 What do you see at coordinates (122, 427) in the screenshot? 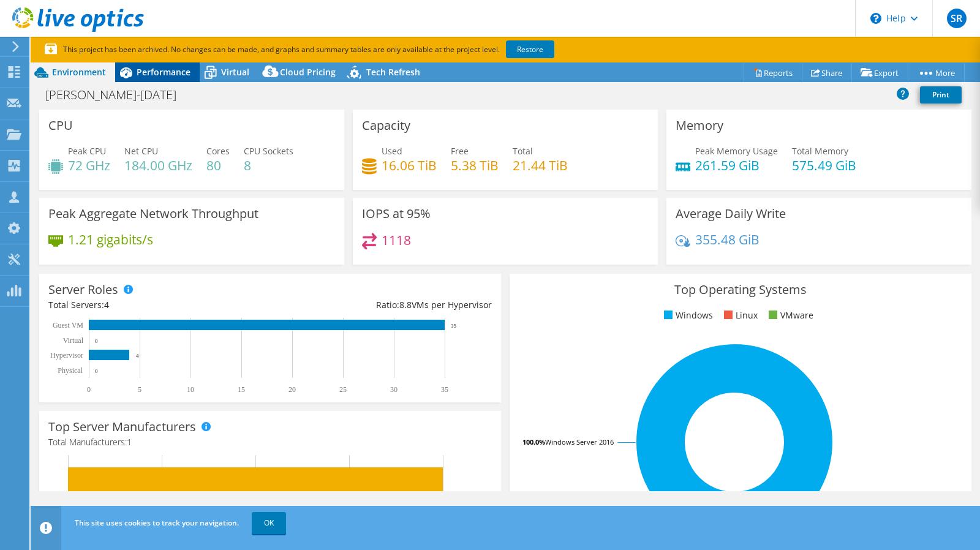
I see `h3: Top Server Manufacturers` at bounding box center [122, 427].